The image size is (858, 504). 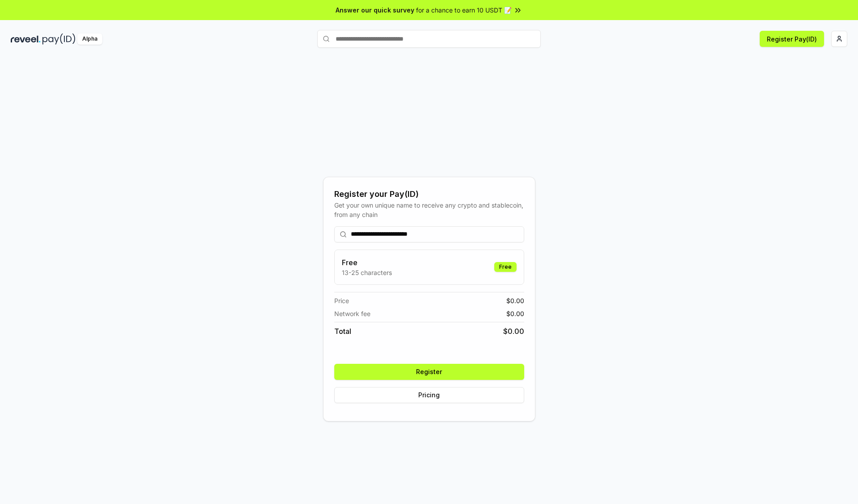 I want to click on span: for a chance to earn 10 USDT 📝, so click(x=464, y=10).